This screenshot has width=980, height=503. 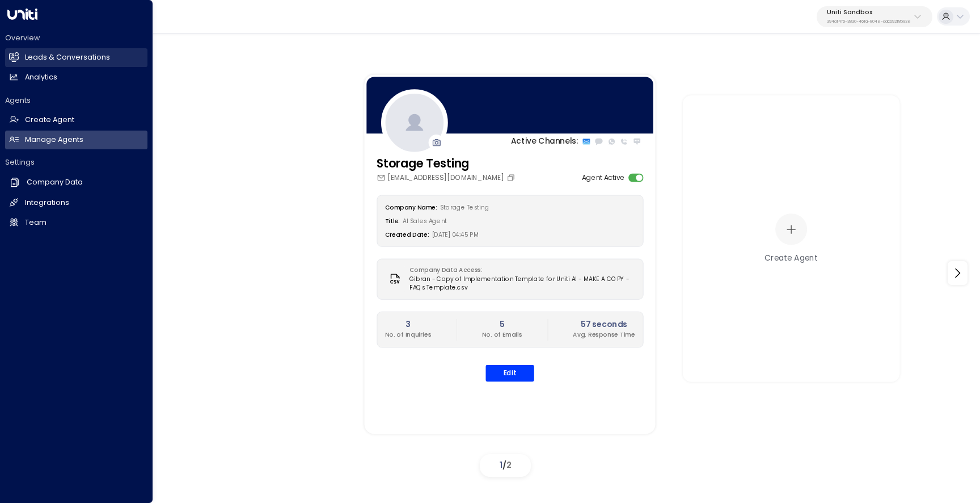 I want to click on p: No. of Inquiries, so click(x=408, y=334).